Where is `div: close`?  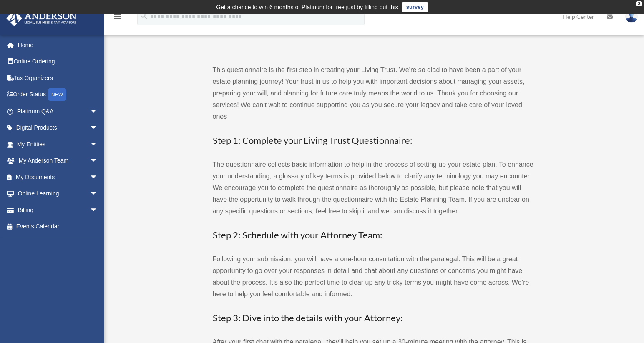 div: close is located at coordinates (639, 4).